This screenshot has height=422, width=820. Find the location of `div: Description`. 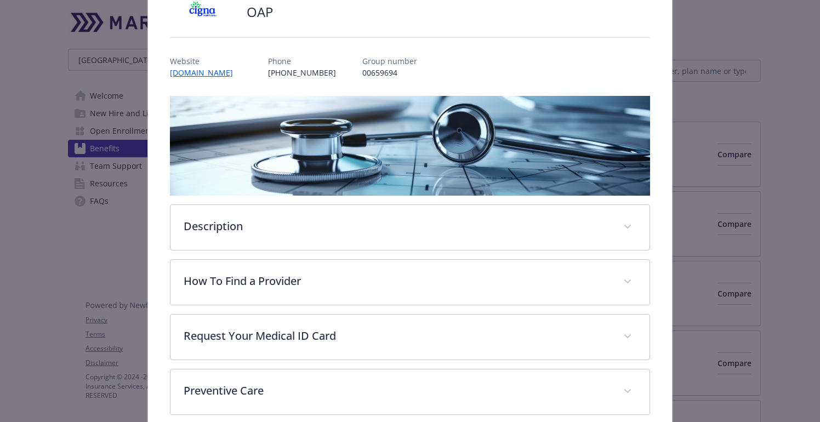

div: Description is located at coordinates (409, 227).